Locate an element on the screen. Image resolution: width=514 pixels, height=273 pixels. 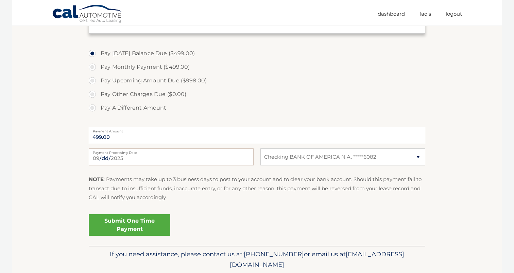
p: If you need assistance, please contact us at: or email us at is located at coordinates (257, 260).